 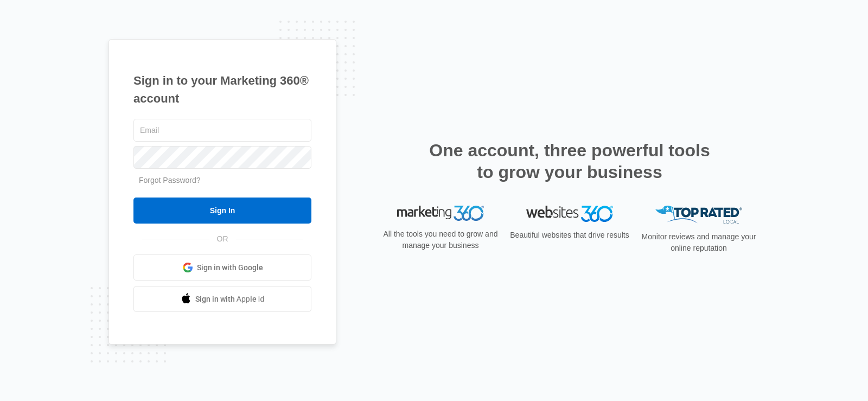 What do you see at coordinates (230, 267) in the screenshot?
I see `span: Sign in with Google` at bounding box center [230, 267].